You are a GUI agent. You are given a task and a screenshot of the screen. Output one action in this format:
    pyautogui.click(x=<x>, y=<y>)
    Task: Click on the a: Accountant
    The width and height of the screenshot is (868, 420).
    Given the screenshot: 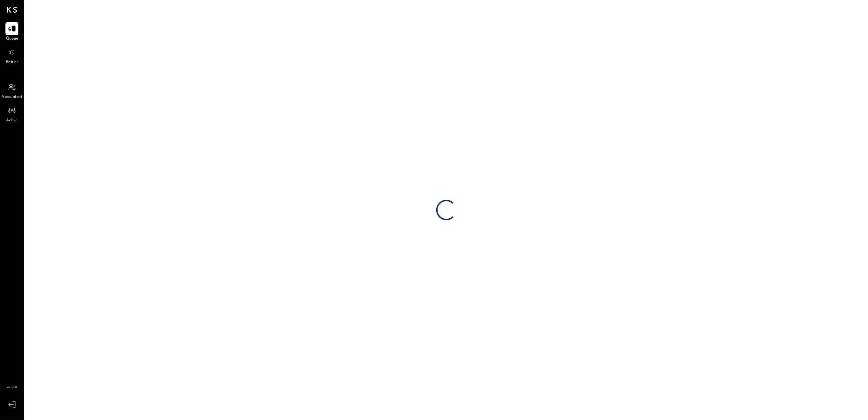 What is the action you would take?
    pyautogui.click(x=12, y=90)
    